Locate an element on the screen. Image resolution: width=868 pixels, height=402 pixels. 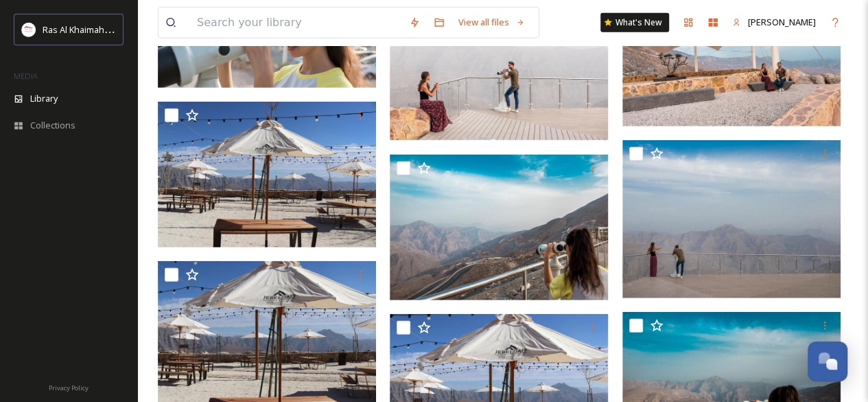
a: View all files is located at coordinates (492, 22).